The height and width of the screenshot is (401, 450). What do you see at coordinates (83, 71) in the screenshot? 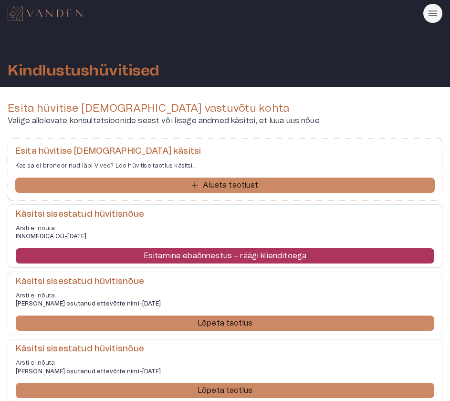
I see `h1: Kindlustushüvitised` at bounding box center [83, 71].